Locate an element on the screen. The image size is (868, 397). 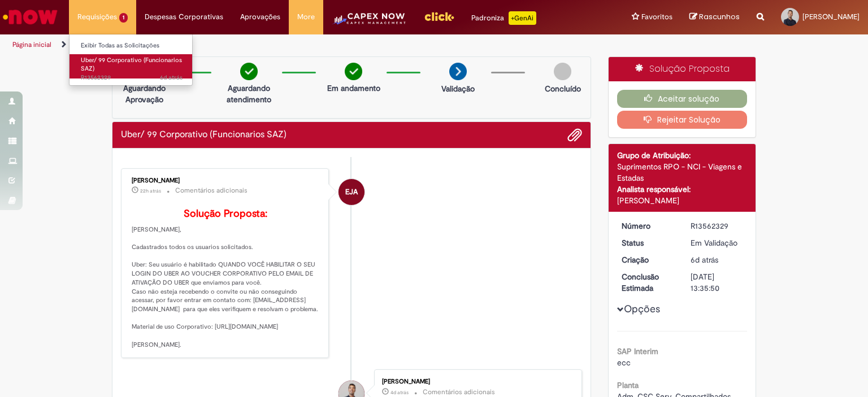
a: Rascunhos is located at coordinates (714, 17).